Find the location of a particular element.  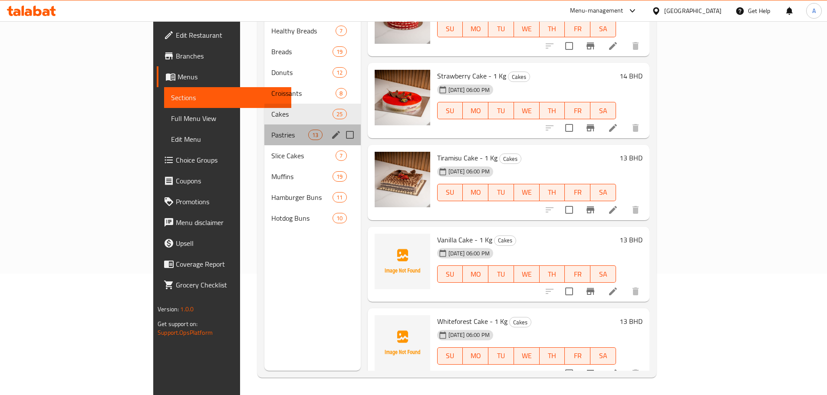

div: Healthy Breads7 is located at coordinates (313, 31).